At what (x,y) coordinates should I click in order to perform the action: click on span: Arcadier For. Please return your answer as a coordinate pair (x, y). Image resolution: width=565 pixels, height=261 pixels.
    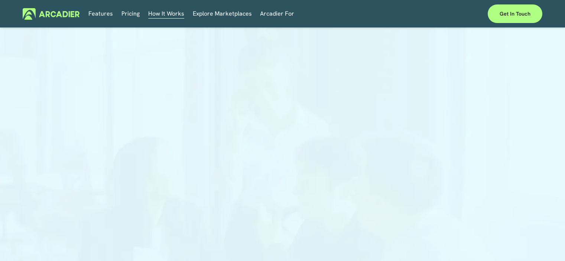
    Looking at the image, I should click on (277, 14).